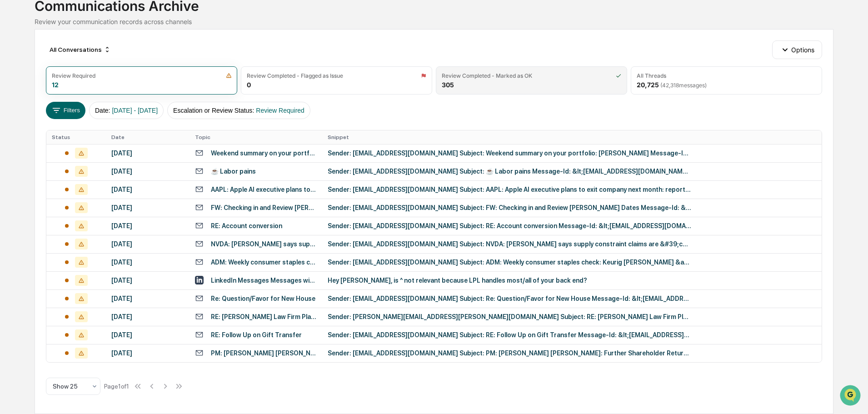  Describe the element at coordinates (256, 137) in the screenshot. I see `th: Topic` at that location.